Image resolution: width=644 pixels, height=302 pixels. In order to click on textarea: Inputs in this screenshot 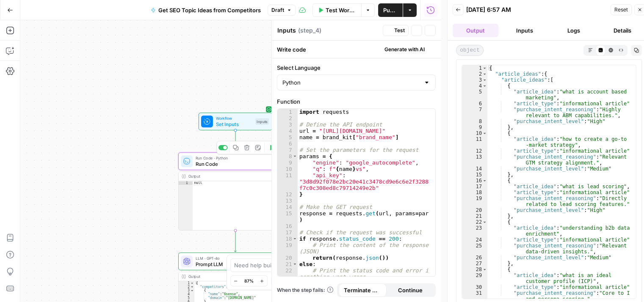, I will do `click(287, 31)`.